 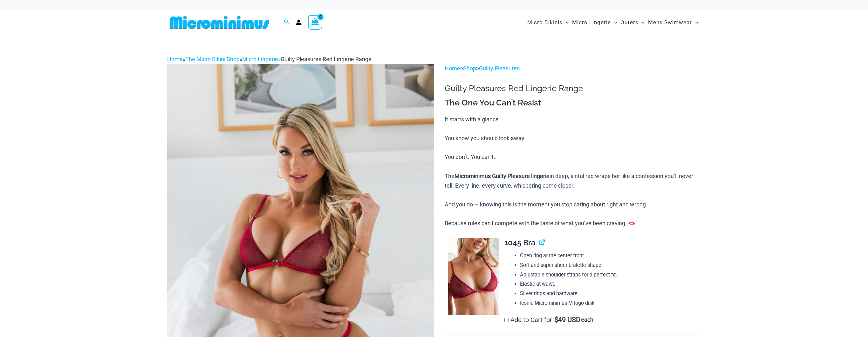 What do you see at coordinates (474, 277) in the screenshot?
I see `img: Guilty Pleasures Red 1045 Bra` at bounding box center [474, 277].